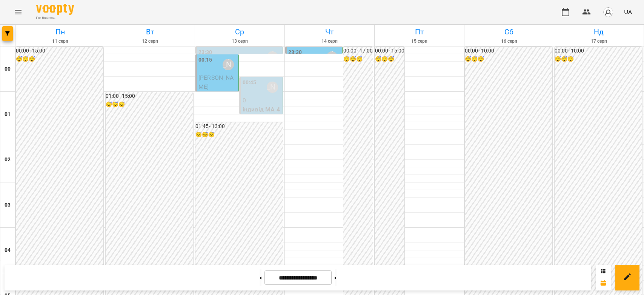  I want to click on h6: 12 серп, so click(150, 41).